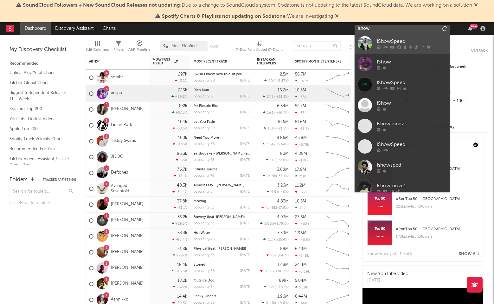  I want to click on a: Ishowsped, so click(402, 167).